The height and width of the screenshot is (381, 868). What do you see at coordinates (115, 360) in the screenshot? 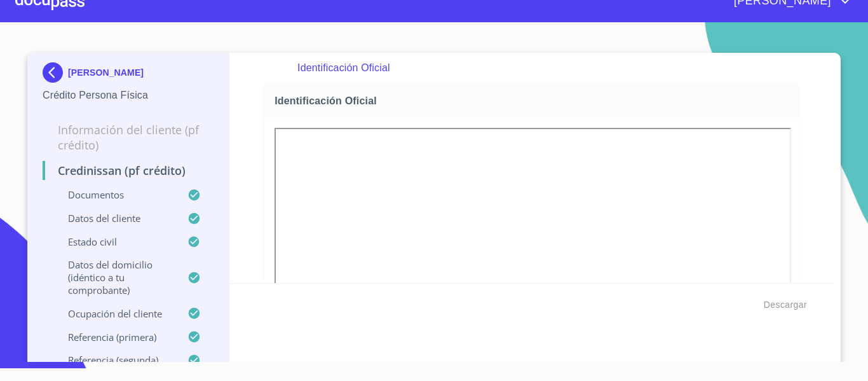
I see `p: Referencia (segunda)` at bounding box center [115, 360].